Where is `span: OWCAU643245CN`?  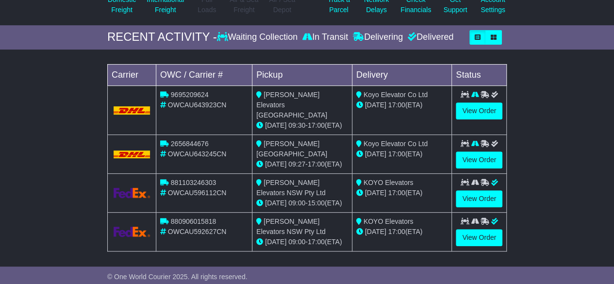 span: OWCAU643245CN is located at coordinates (197, 154).